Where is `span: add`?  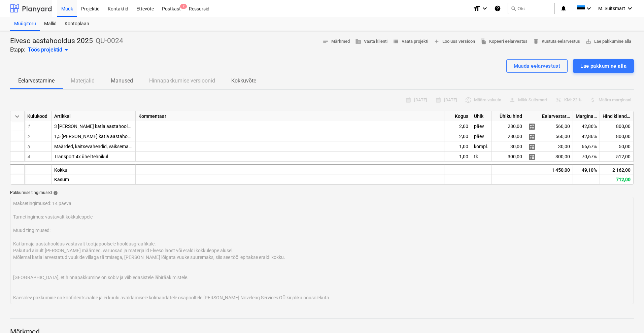
span: add is located at coordinates (436, 41).